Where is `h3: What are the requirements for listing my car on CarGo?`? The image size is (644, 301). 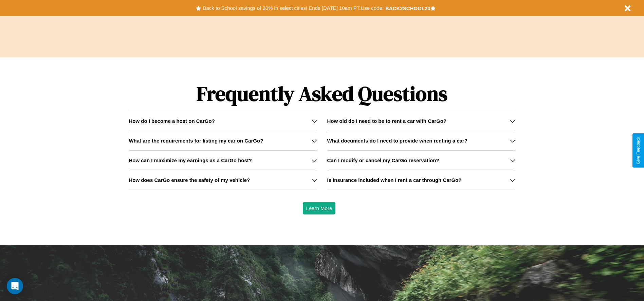 h3: What are the requirements for listing my car on CarGo? is located at coordinates (196, 140).